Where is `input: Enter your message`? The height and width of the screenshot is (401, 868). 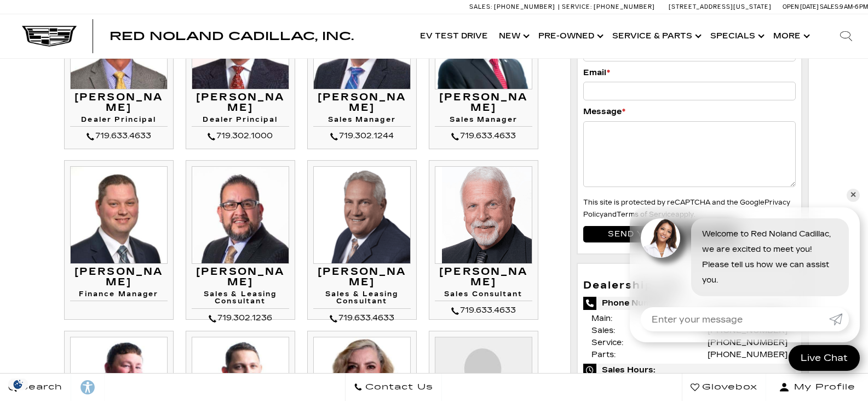
input: Enter your message is located at coordinates (735, 319).